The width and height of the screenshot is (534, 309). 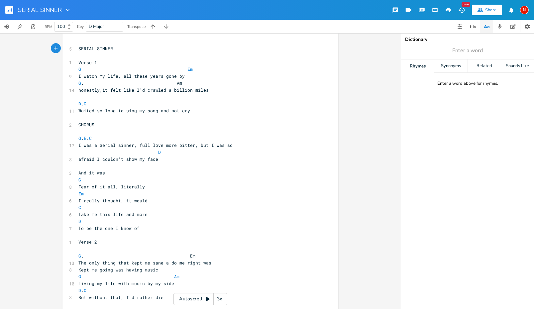 I want to click on span: Waited so long to sing my song and not cry, so click(x=134, y=111).